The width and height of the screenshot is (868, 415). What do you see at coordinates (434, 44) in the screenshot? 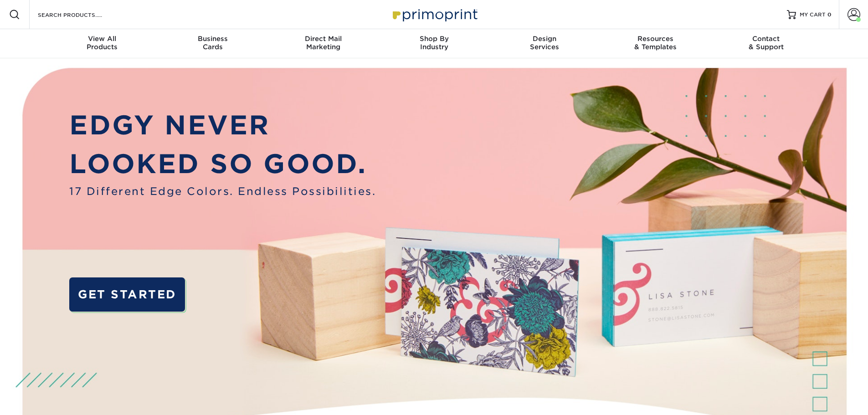
I see `a: Shop ByIndustry` at bounding box center [434, 44].